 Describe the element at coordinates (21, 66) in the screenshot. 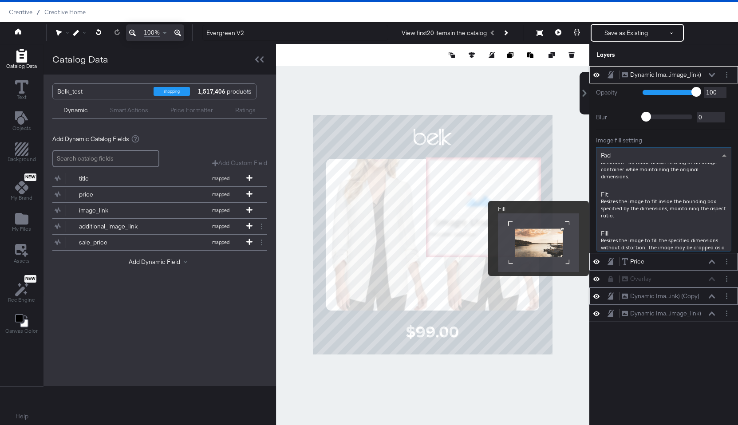

I see `span: Catalog Data` at that location.